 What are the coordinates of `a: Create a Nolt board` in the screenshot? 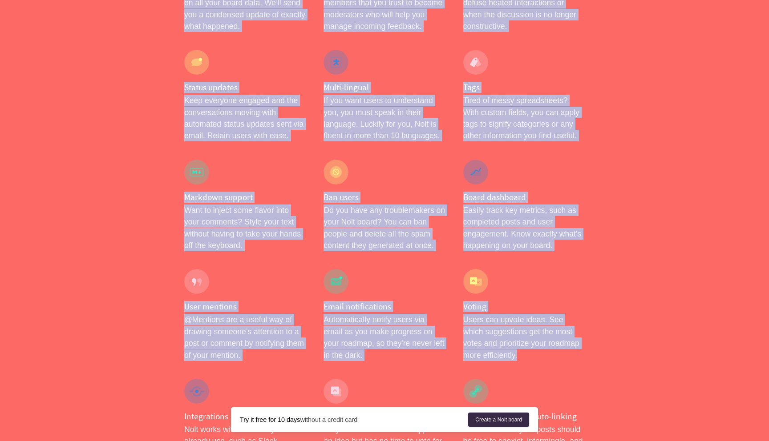 It's located at (498, 420).